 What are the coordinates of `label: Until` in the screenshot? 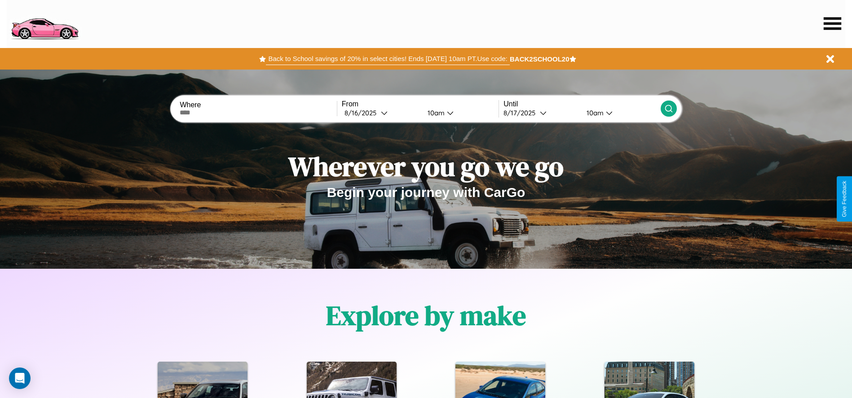 It's located at (581, 104).